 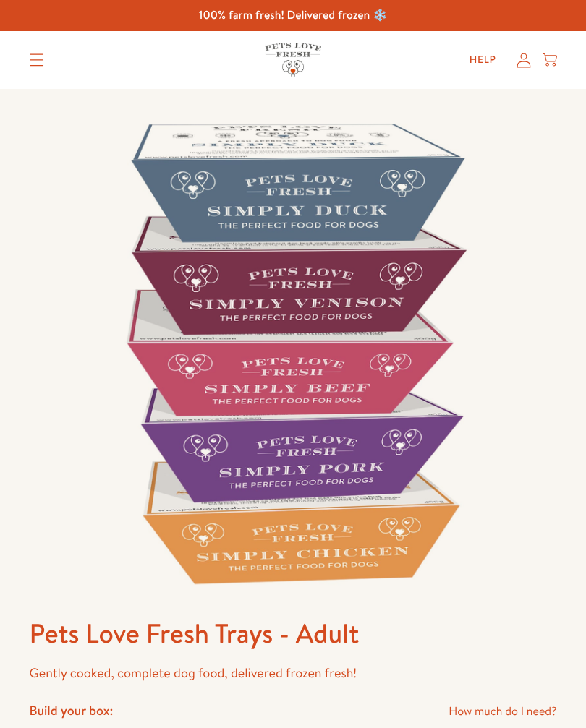 I want to click on img: Pets Love Fresh, so click(x=293, y=59).